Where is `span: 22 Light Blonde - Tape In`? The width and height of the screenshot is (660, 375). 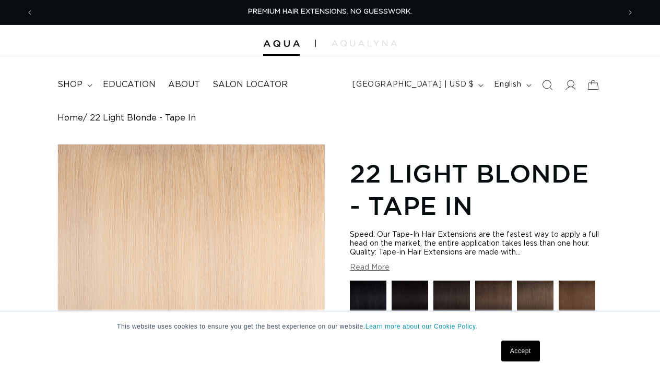 span: 22 Light Blonde - Tape In is located at coordinates (143, 118).